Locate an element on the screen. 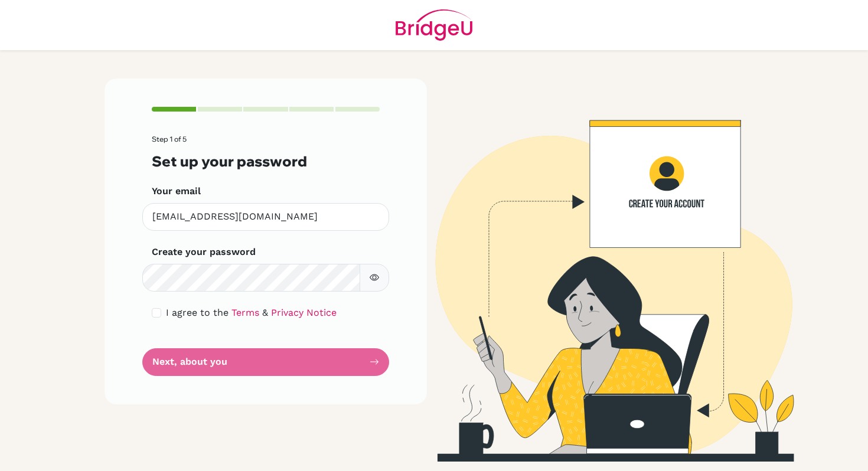 This screenshot has height=471, width=868. input: Insert your email* is located at coordinates (266, 217).